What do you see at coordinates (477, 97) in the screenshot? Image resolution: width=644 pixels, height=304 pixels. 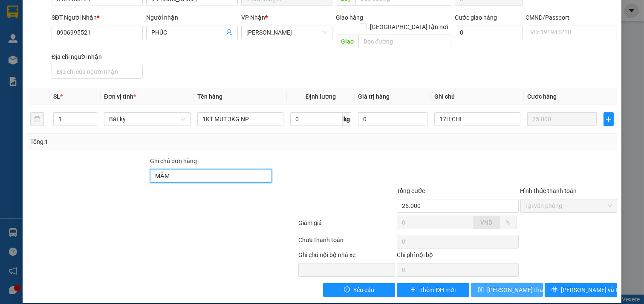 I see `th: Ghi chú` at bounding box center [477, 97].